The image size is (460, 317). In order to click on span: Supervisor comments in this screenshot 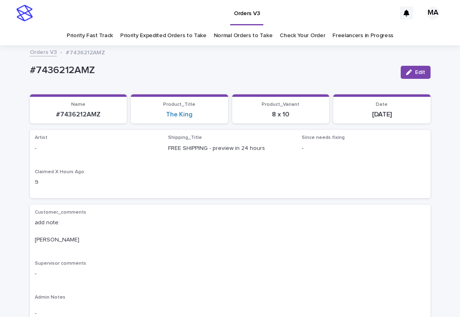, I will do `click(60, 264)`.